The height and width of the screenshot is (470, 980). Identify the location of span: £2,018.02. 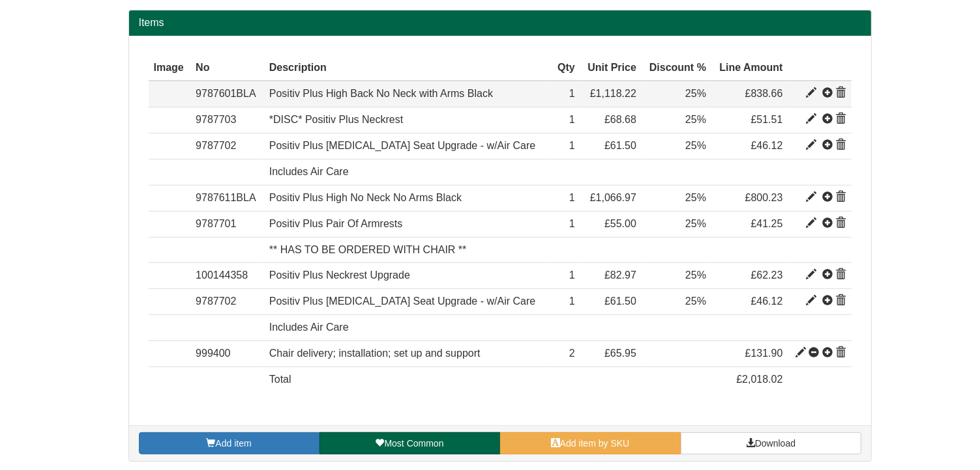
(759, 379).